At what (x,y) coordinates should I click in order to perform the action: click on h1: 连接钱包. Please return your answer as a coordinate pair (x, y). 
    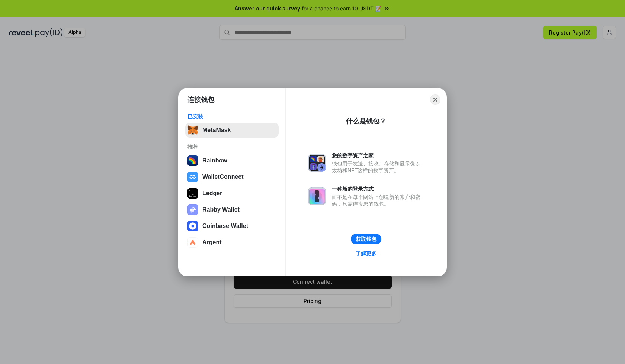
    Looking at the image, I should click on (201, 99).